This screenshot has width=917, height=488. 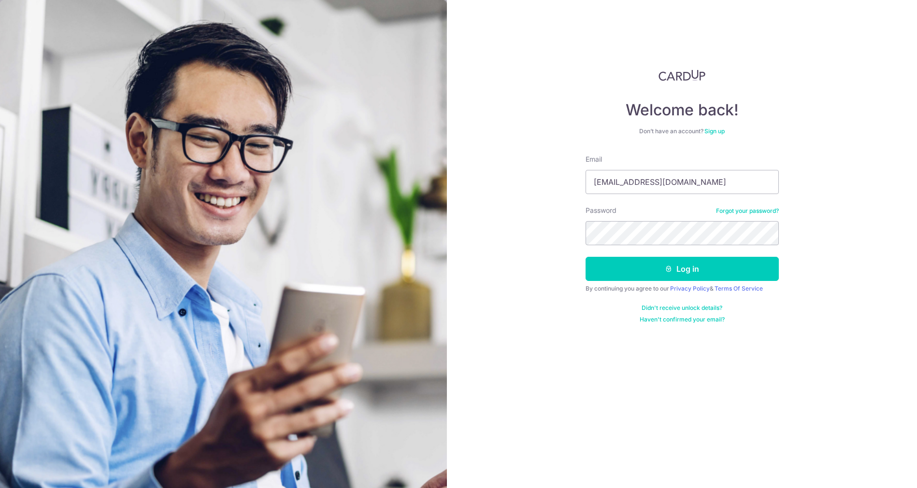 I want to click on button: Log in, so click(x=682, y=269).